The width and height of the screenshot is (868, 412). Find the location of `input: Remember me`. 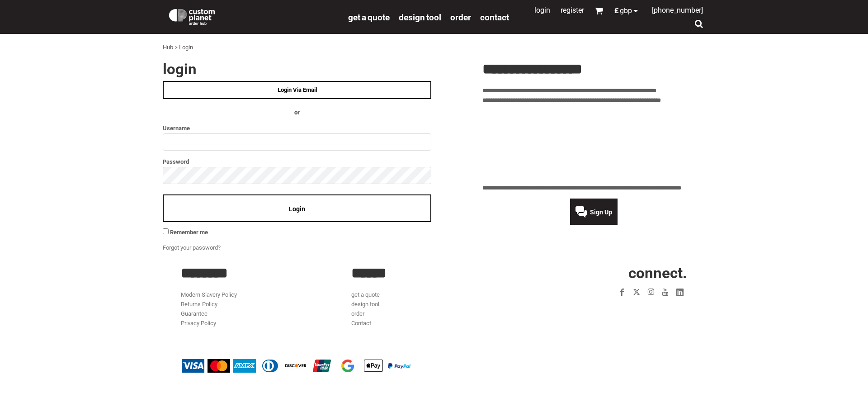

input: Remember me is located at coordinates (166, 231).